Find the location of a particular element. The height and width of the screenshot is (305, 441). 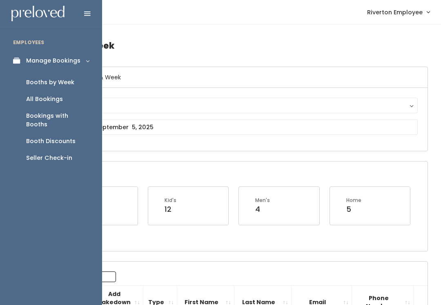

div: Booth Discounts is located at coordinates (51, 141).